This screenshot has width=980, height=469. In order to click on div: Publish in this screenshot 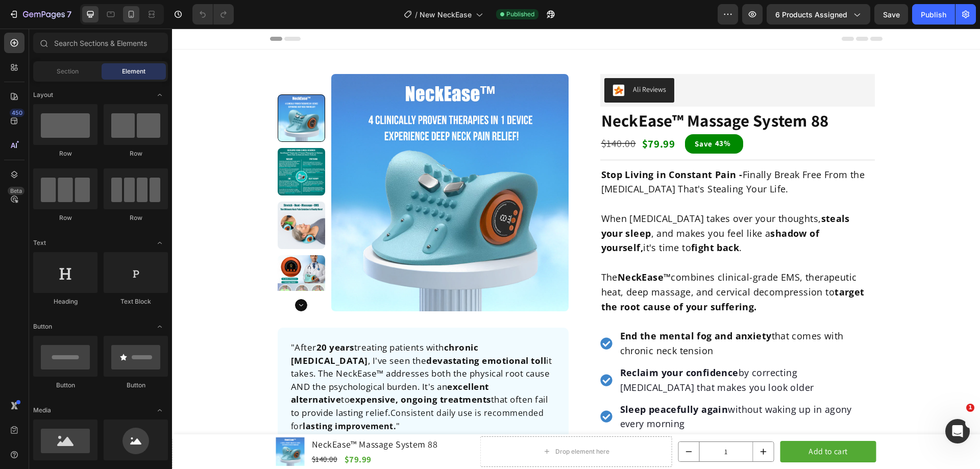, I will do `click(934, 14)`.